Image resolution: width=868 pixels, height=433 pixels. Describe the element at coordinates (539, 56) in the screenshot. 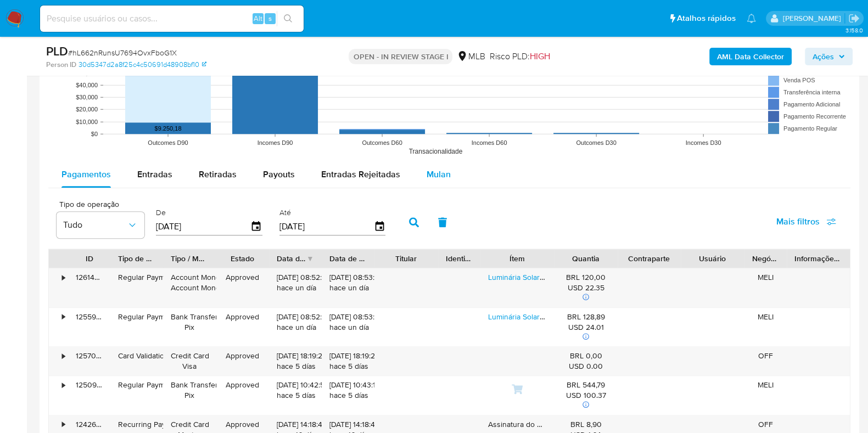

I see `span: HIGH` at that location.